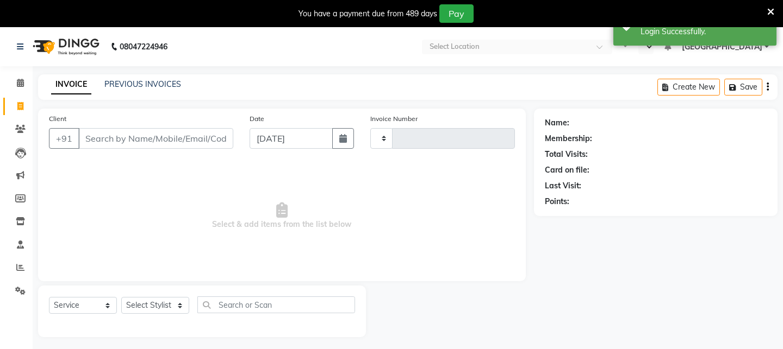  I want to click on b: 08047224946, so click(143, 47).